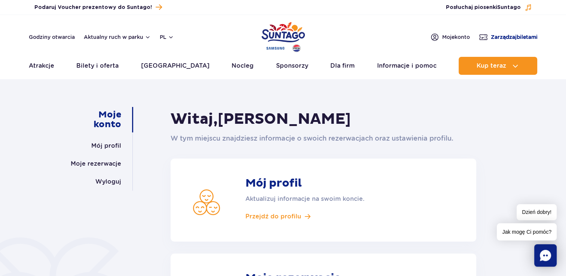 The width and height of the screenshot is (566, 276). Describe the element at coordinates (108, 182) in the screenshot. I see `a: Wyloguj` at that location.